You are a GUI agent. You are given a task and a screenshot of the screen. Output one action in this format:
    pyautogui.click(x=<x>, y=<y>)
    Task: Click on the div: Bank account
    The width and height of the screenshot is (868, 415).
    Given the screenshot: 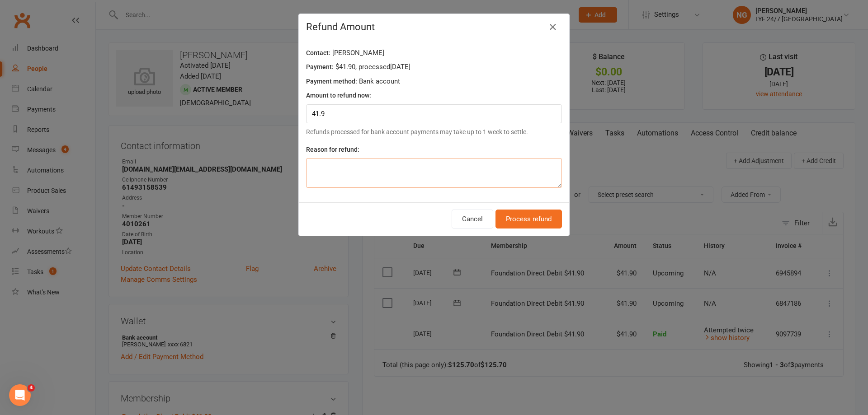 What is the action you would take?
    pyautogui.click(x=434, y=83)
    